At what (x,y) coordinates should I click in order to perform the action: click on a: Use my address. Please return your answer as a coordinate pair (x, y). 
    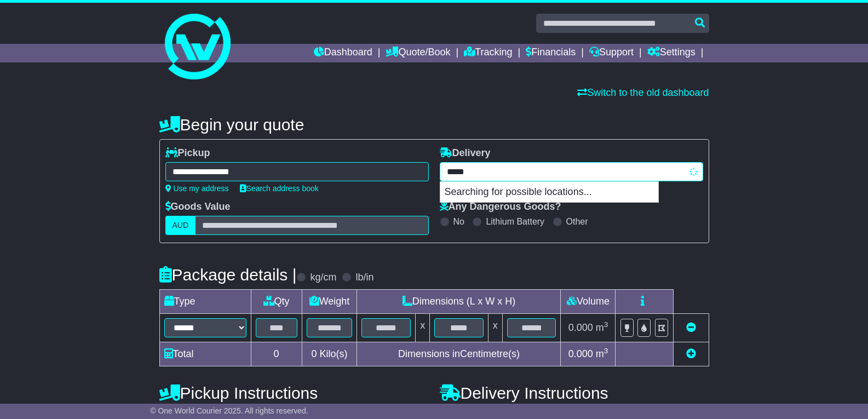
    Looking at the image, I should click on (197, 188).